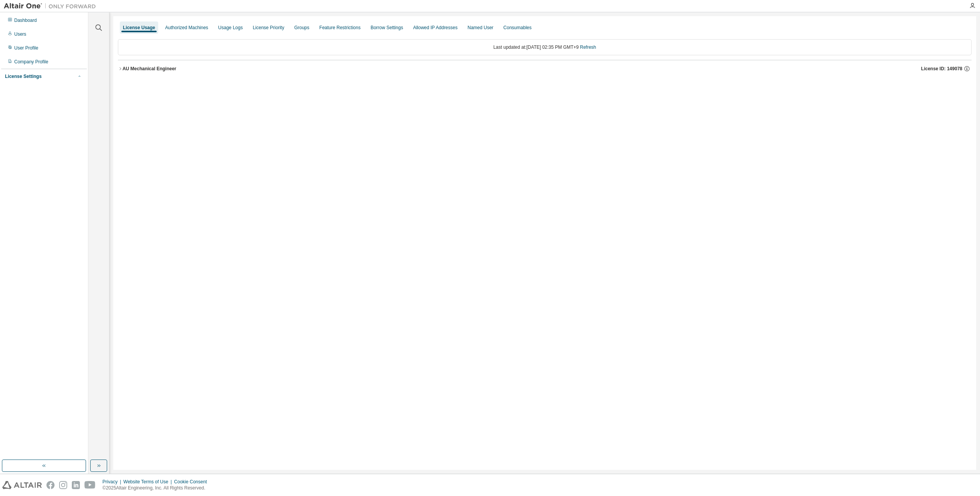  I want to click on span: License ID: 149078, so click(942, 69).